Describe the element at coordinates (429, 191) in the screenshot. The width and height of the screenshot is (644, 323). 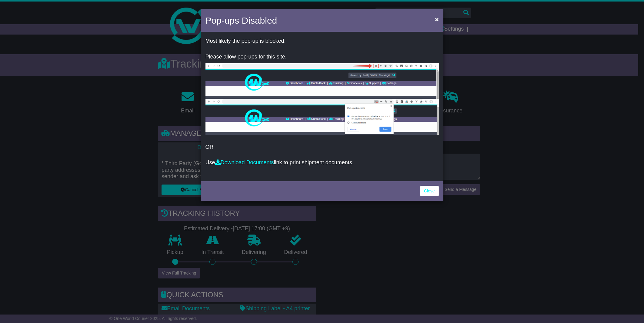
I see `a: Close` at that location.